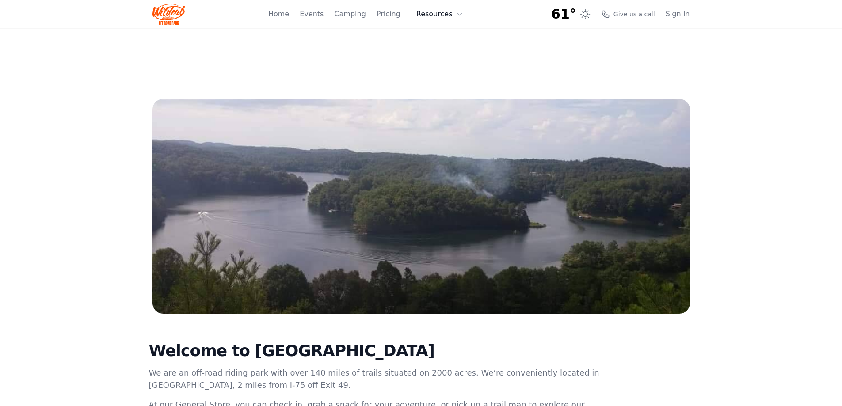  What do you see at coordinates (678, 14) in the screenshot?
I see `a: Sign In` at bounding box center [678, 14].